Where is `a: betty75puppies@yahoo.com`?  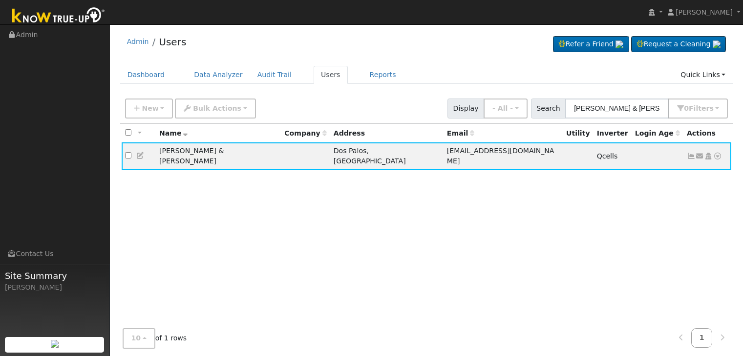 a: betty75puppies@yahoo.com is located at coordinates (700, 156).